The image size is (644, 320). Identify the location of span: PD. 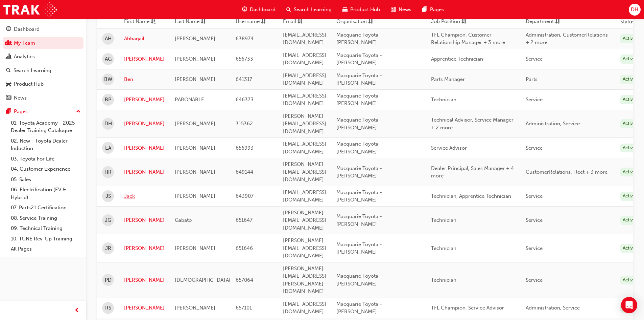
(108, 280).